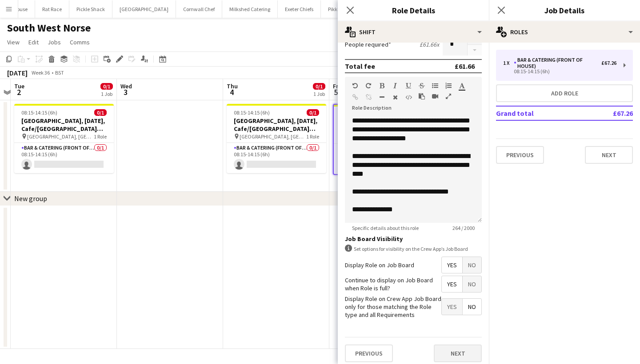 This screenshot has width=640, height=364. I want to click on button: Paste as plain text, so click(422, 96).